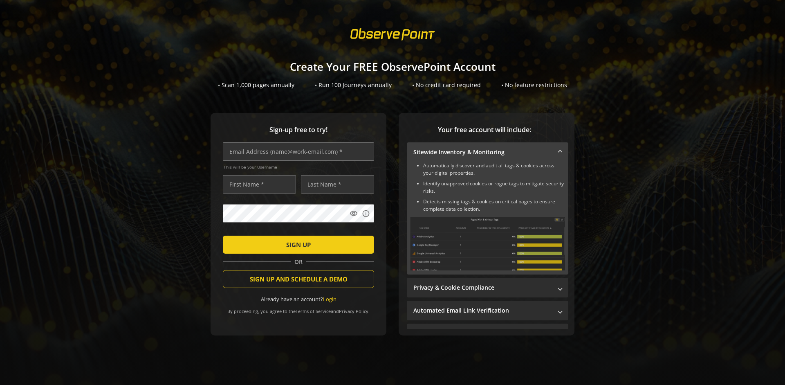 This screenshot has width=785, height=385. I want to click on span: OR, so click(298, 262).